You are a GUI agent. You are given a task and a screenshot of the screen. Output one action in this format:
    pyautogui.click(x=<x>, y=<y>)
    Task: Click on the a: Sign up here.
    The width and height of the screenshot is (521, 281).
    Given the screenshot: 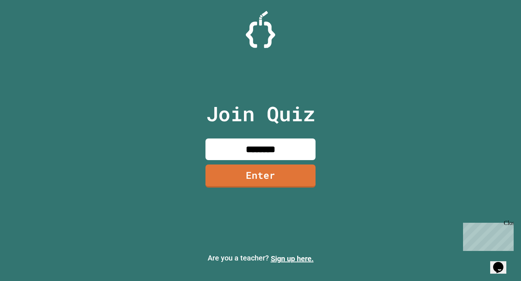 What is the action you would take?
    pyautogui.click(x=292, y=259)
    